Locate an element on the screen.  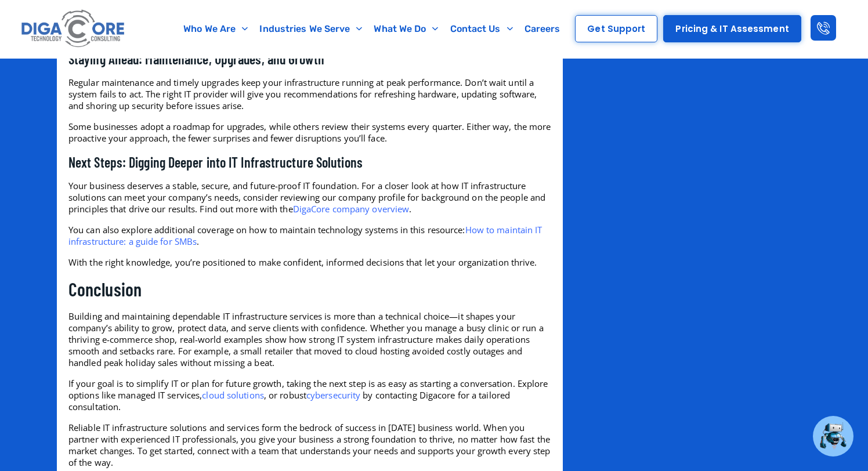
h3: Next Steps: Digging Deeper into IT Infrastructure Solutions is located at coordinates (310, 162).